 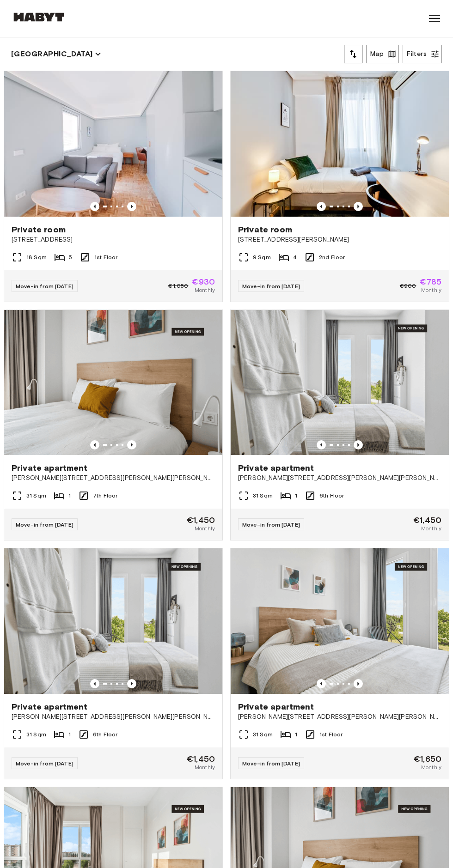 What do you see at coordinates (340, 425) in the screenshot?
I see `a: Marketing picture of unit ES-15-102-631-001Previous imagePrevious imagePrivate apartment[PERSON_N...` at bounding box center [340, 425].